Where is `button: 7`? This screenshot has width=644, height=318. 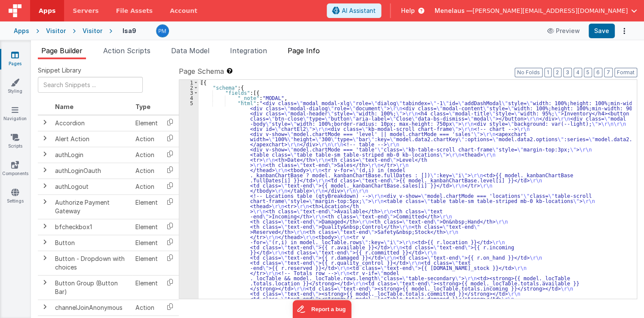 button: 7 is located at coordinates (608, 72).